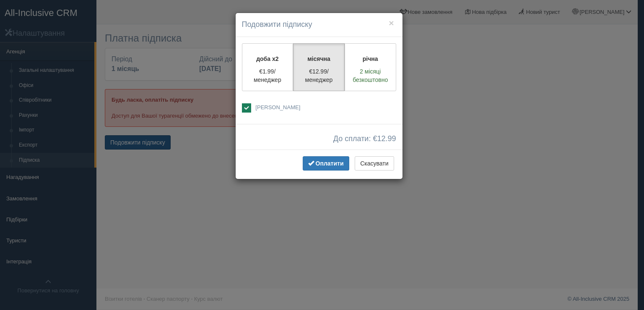 The image size is (644, 310). I want to click on p: доба x2, so click(268, 59).